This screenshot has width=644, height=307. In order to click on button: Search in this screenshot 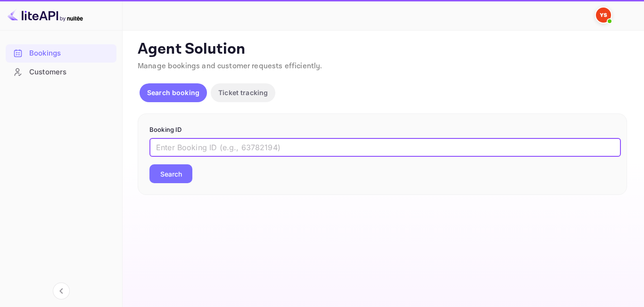, I will do `click(171, 174)`.